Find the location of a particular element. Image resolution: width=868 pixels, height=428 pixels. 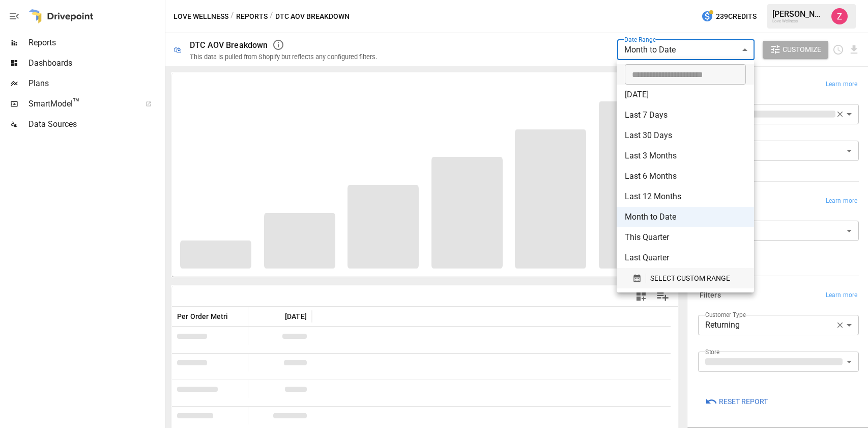

li: This Quarter is located at coordinates (686, 237).